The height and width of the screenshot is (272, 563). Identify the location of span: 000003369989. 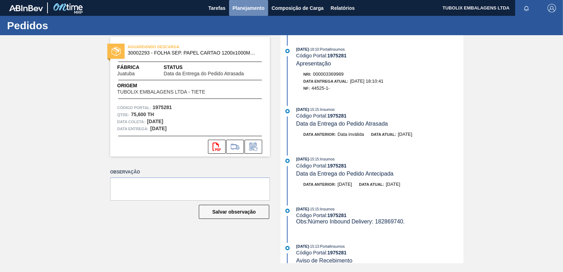
(328, 74).